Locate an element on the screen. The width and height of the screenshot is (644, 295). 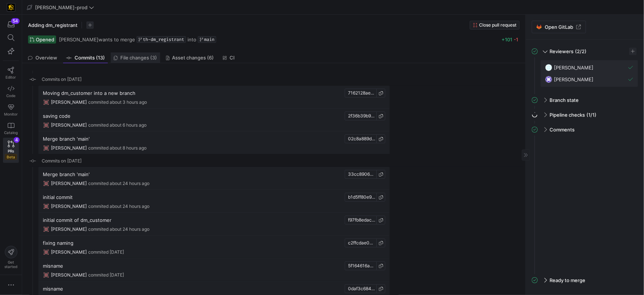
span: Catalog is located at coordinates (11, 133).